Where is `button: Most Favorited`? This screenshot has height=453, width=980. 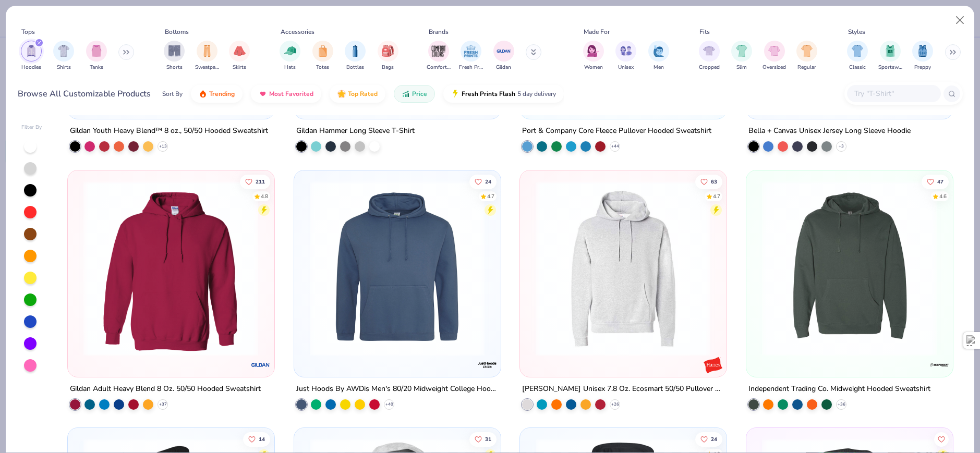
button: Most Favorited is located at coordinates (286, 94).